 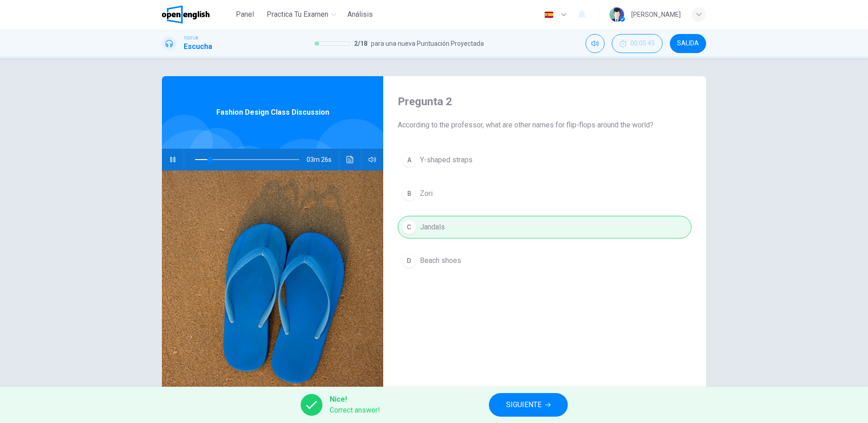 What do you see at coordinates (688, 44) in the screenshot?
I see `span: SALIDA` at bounding box center [688, 44].